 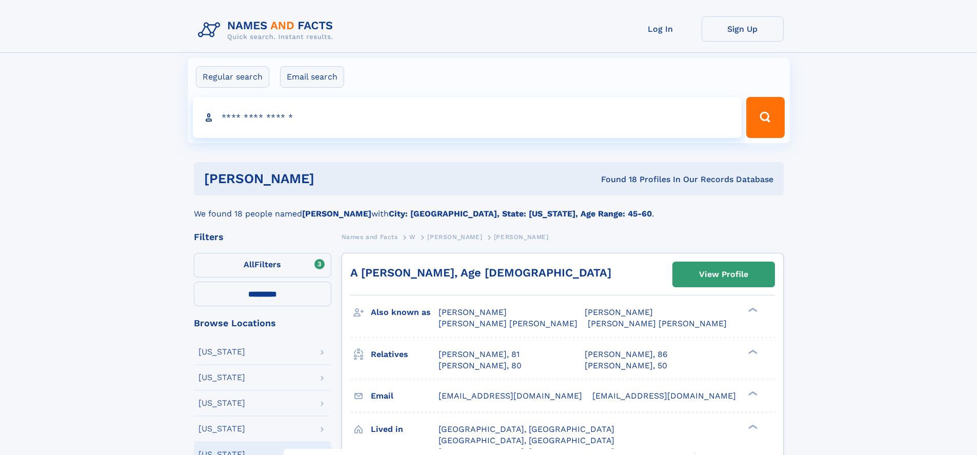 I want to click on h3: Also known as, so click(x=405, y=312).